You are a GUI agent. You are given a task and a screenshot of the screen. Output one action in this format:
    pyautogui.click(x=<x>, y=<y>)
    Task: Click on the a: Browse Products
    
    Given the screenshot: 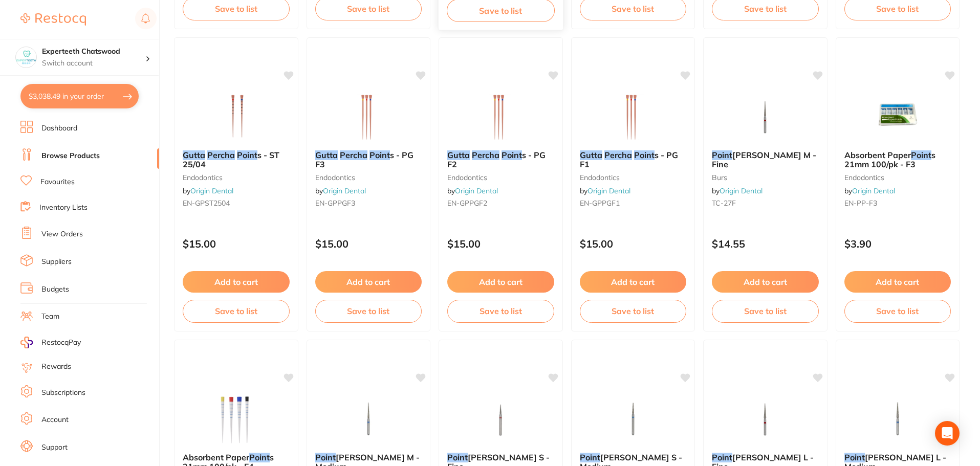 What is the action you would take?
    pyautogui.click(x=71, y=156)
    